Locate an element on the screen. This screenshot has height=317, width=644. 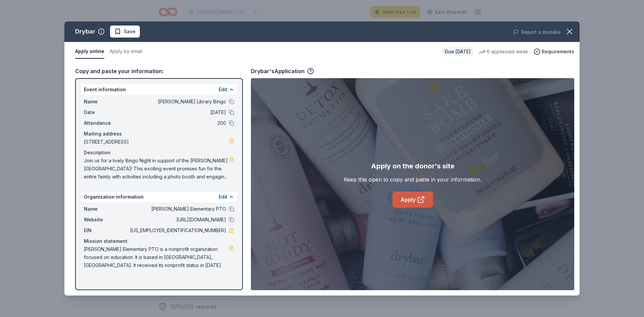
button: Requirements is located at coordinates (554, 51).